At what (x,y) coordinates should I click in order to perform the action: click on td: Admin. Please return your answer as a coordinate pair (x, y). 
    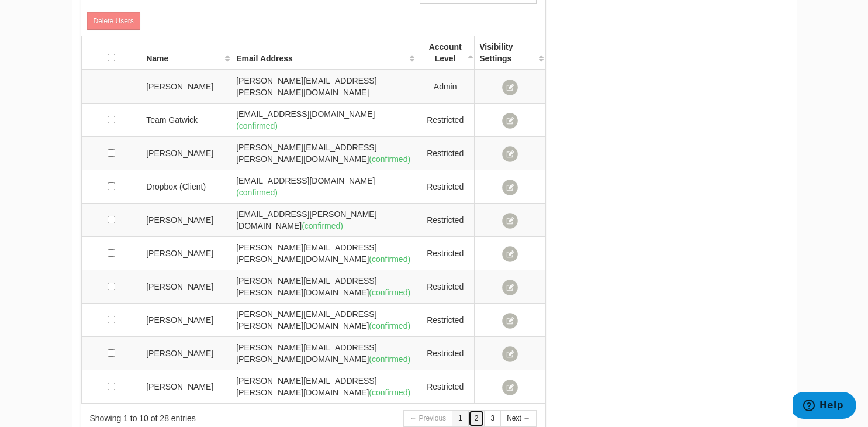
    Looking at the image, I should click on (445, 86).